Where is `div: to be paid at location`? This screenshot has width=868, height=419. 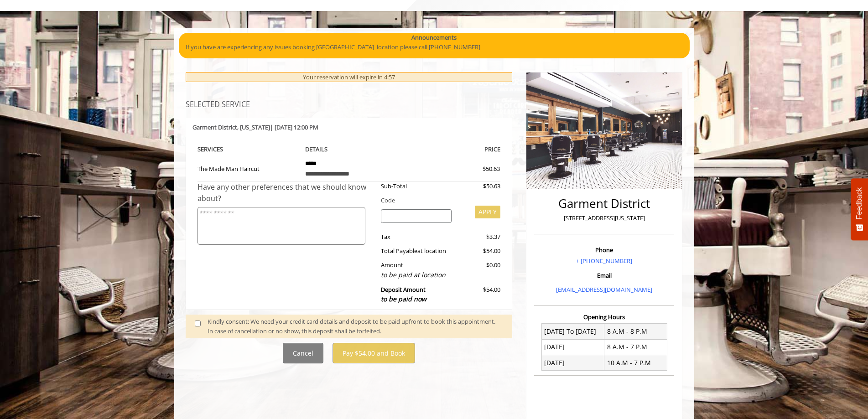 div: to be paid at location is located at coordinates (416, 275).